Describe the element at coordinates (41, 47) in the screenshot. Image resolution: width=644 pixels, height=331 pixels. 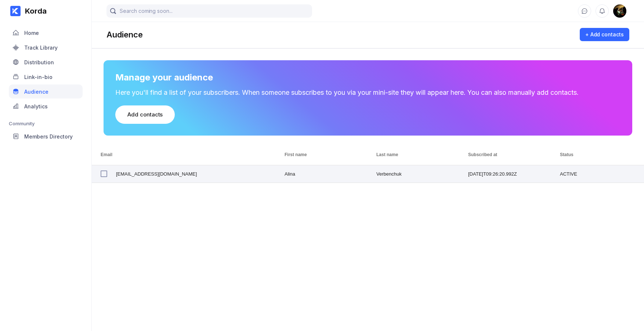
I see `div: Track Library` at that location.